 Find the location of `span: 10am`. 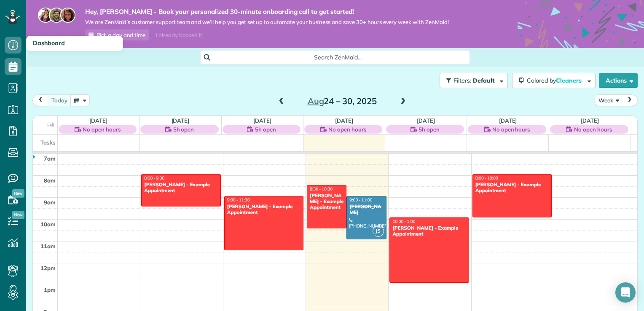

span: 10am is located at coordinates (48, 224).